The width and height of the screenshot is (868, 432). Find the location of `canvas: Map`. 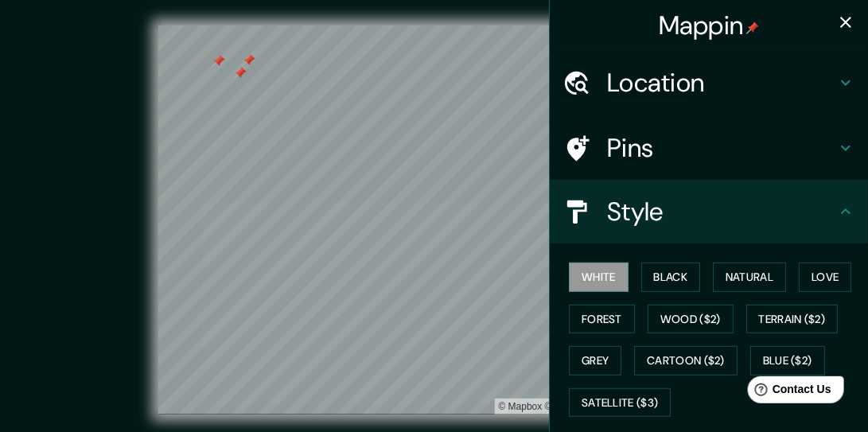

canvas: Map is located at coordinates (434, 219).